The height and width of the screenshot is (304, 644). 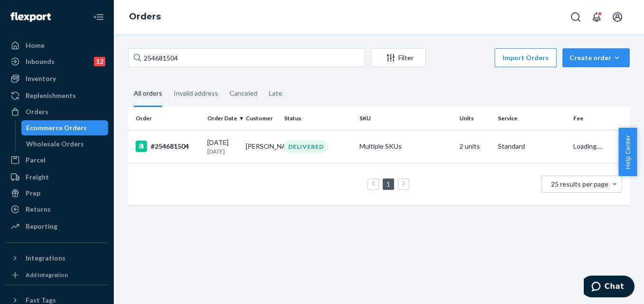 I want to click on div: Prep, so click(x=33, y=193).